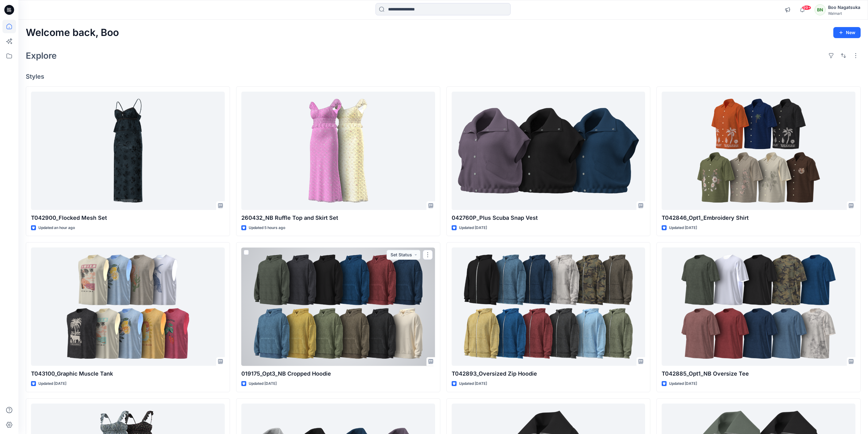 This screenshot has height=434, width=868. Describe the element at coordinates (338, 151) in the screenshot. I see `a: 260432_NB Ruffle Top and Skirt Set` at that location.